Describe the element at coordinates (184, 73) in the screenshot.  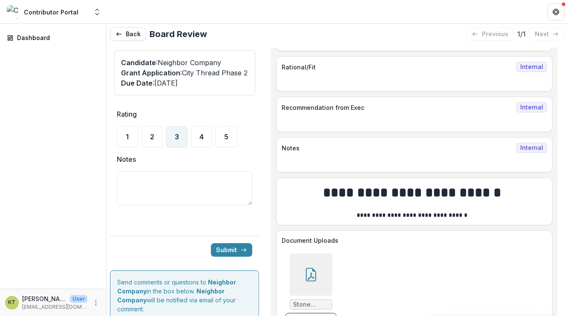
I see `p: : City Thread Phase 2` at that location.